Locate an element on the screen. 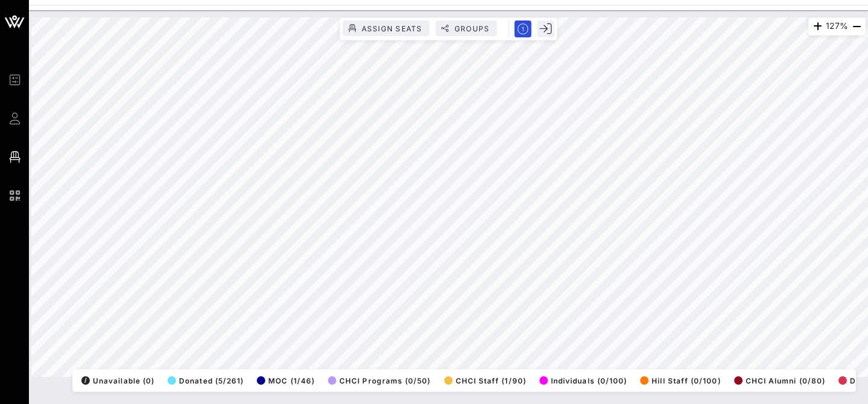  span: CHCI Staff (1/90) is located at coordinates (485, 381).